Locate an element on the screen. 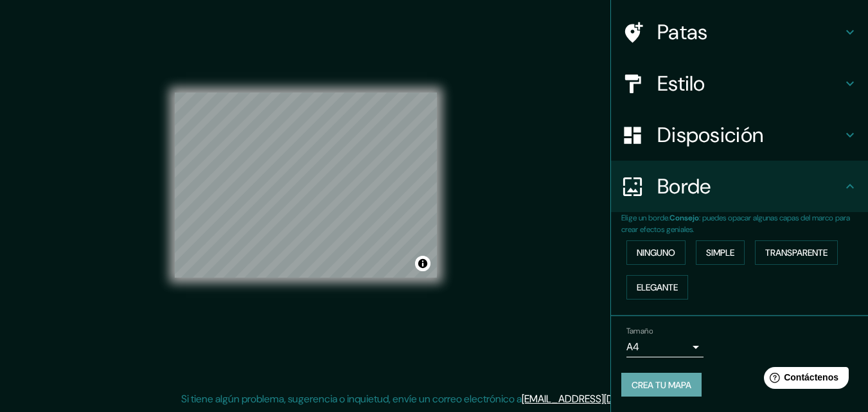  div: Borde is located at coordinates (740, 186).